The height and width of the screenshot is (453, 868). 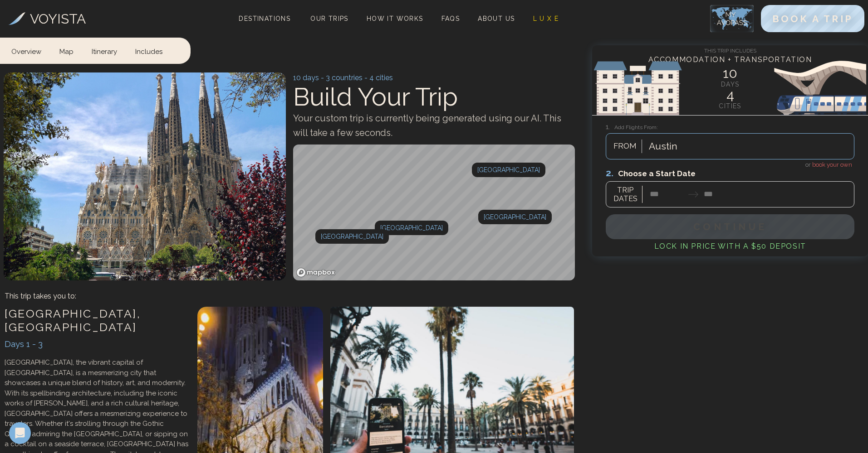 I want to click on span: BOOK A TRIP, so click(x=812, y=19).